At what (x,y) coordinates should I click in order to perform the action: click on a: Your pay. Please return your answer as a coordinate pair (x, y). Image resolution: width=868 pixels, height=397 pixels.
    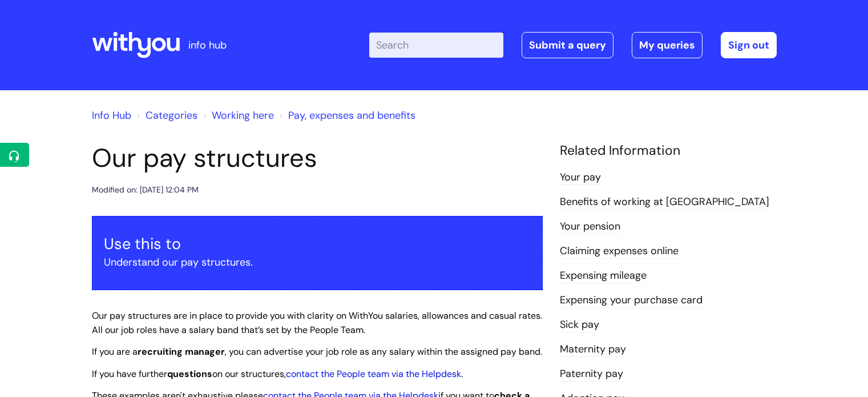
    Looking at the image, I should click on (580, 178).